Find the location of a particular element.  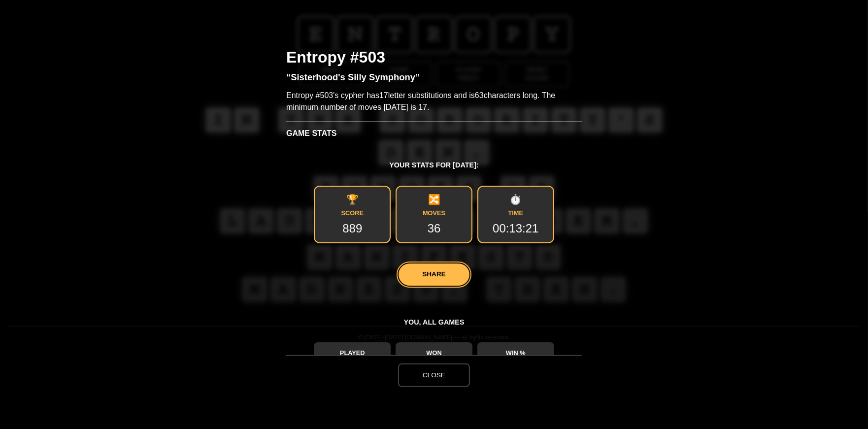

p: Entropy #503's cypher has letter substitutions and is characters long. The minimum number of move... is located at coordinates (434, 105).